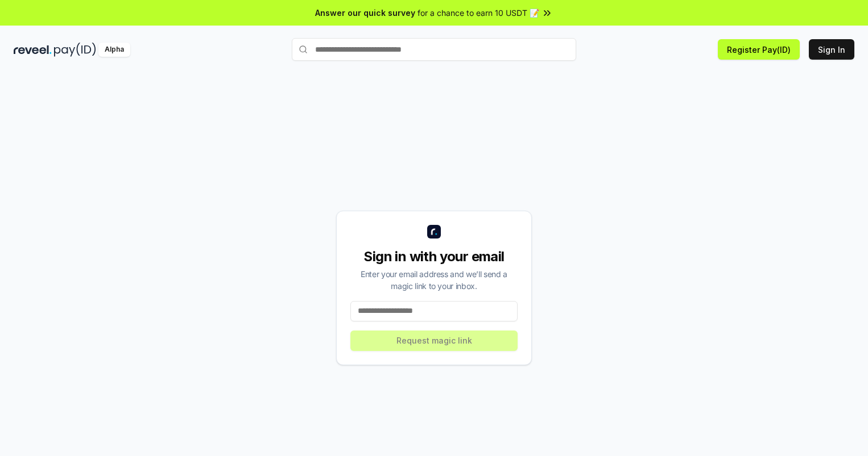 This screenshot has width=868, height=456. Describe the element at coordinates (434, 280) in the screenshot. I see `div: Enter your email address and we’ll send a magic link to your inbox.` at that location.